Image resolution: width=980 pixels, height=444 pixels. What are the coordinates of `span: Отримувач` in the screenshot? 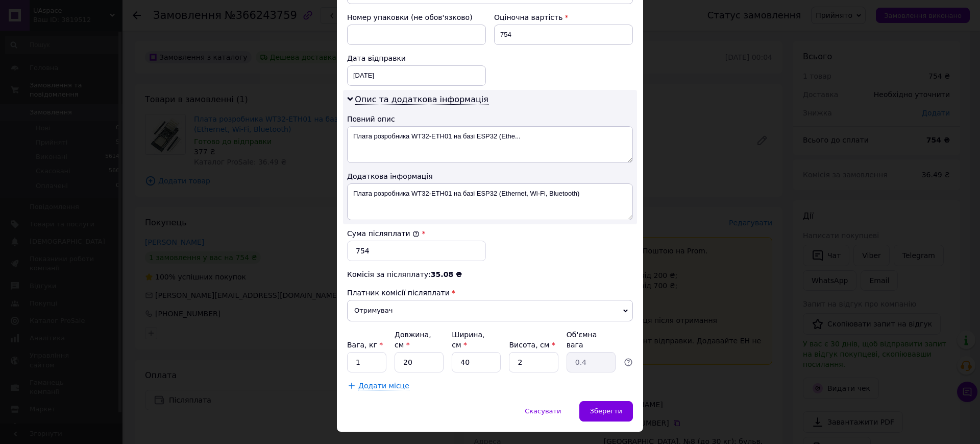 It's located at (490, 311).